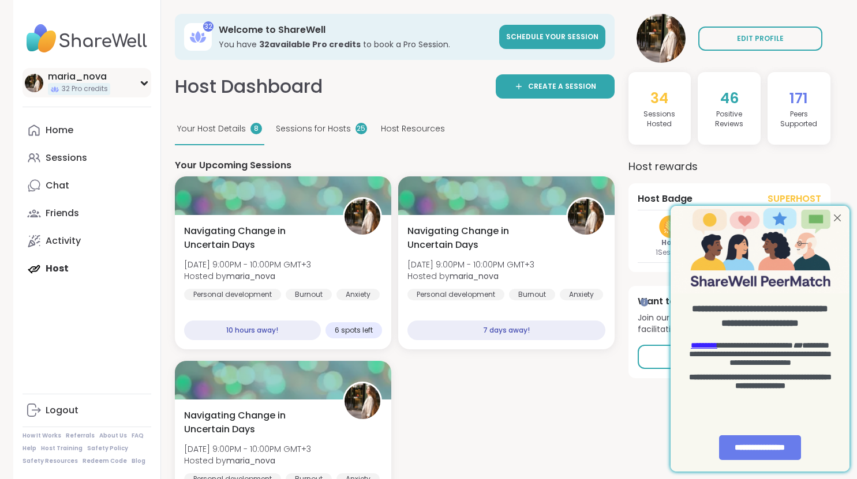  I want to click on a: Logout, so click(87, 411).